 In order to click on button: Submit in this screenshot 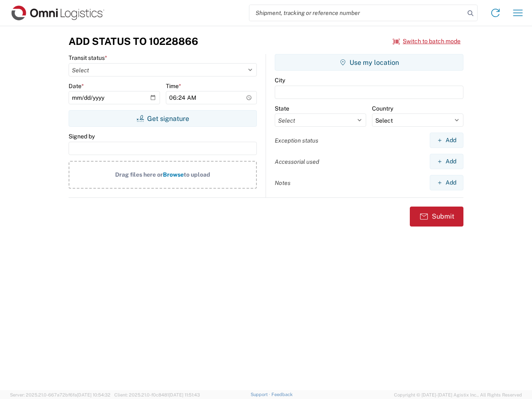, I will do `click(437, 216)`.